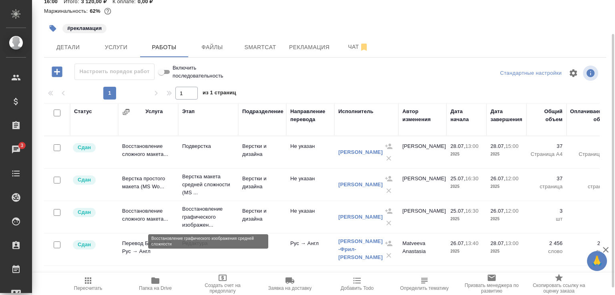 The width and height of the screenshot is (615, 295). What do you see at coordinates (188, 112) in the screenshot?
I see `div: Этап` at bounding box center [188, 112].